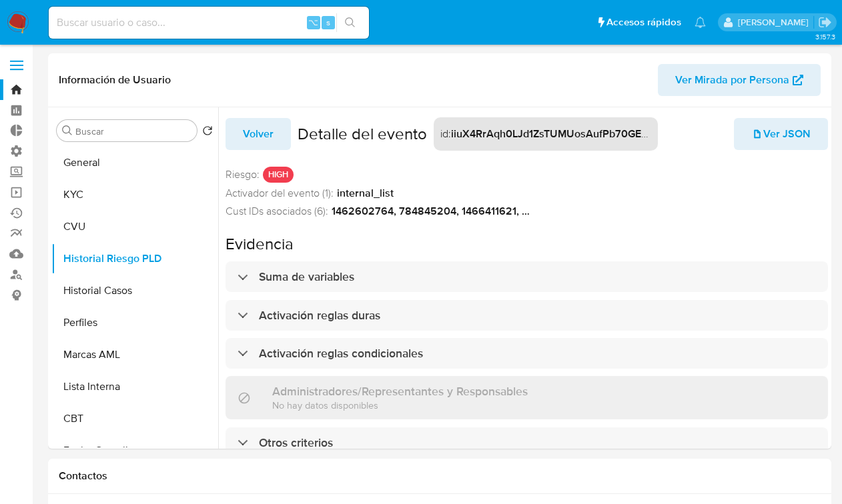  Describe the element at coordinates (781, 134) in the screenshot. I see `span: Ver JSON` at that location.